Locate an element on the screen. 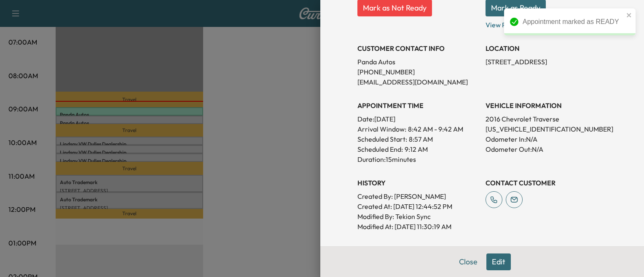  p: 9:12 AM is located at coordinates (416, 149).